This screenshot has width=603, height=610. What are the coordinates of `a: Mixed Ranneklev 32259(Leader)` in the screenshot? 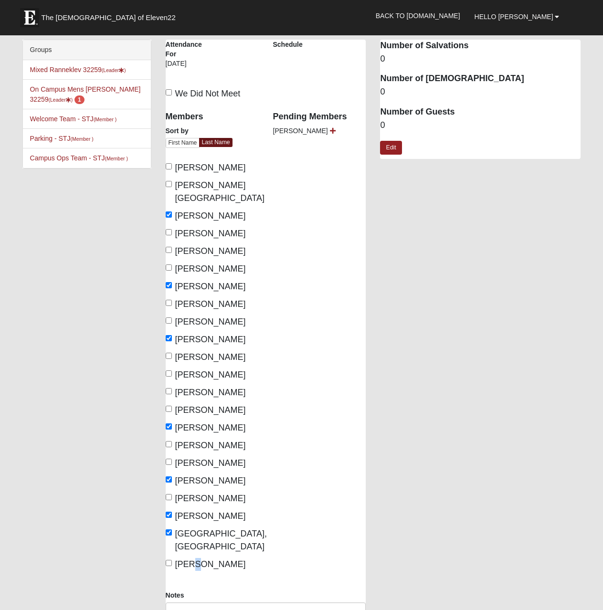 It's located at (78, 70).